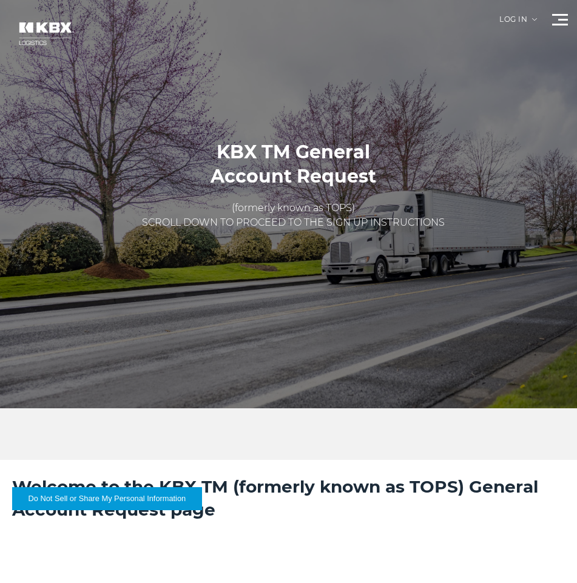  What do you see at coordinates (293, 216) in the screenshot?
I see `p: (formerly known as TOPS) SCROLL DOWN TO PROCEED TO THE SIGN UP INSTRUCTIONS` at bounding box center [293, 216].